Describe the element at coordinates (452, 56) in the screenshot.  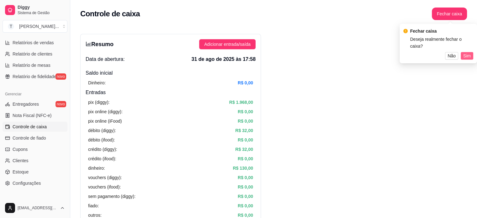
I see `span: Não` at that location.